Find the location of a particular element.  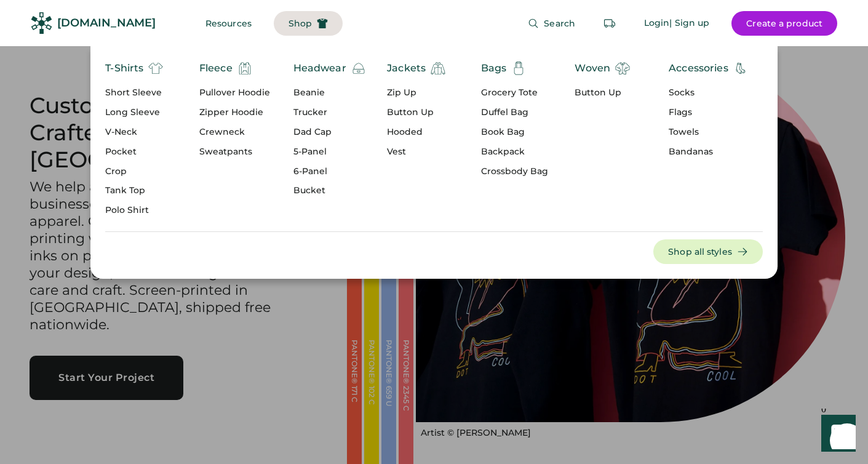

div: Zipper Hoodie is located at coordinates (235, 113).